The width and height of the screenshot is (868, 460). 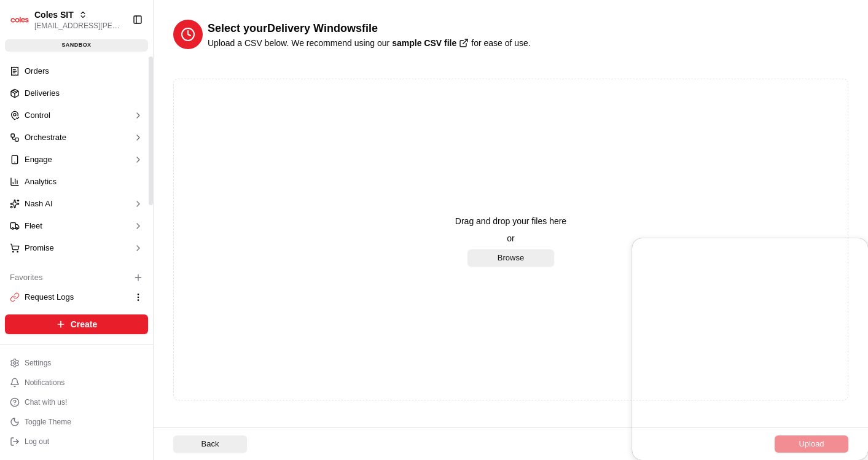 What do you see at coordinates (76, 441) in the screenshot?
I see `button: Log out` at bounding box center [76, 441].